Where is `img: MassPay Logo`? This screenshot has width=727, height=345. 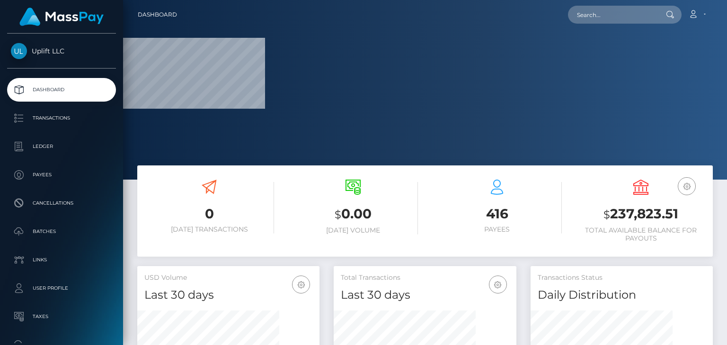
img: MassPay Logo is located at coordinates (62, 17).